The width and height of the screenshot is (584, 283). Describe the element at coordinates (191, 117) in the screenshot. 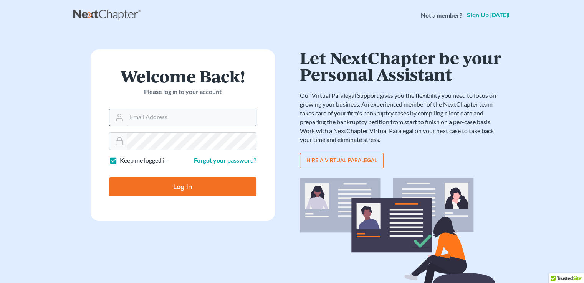

I see `input: Email Address` at that location.